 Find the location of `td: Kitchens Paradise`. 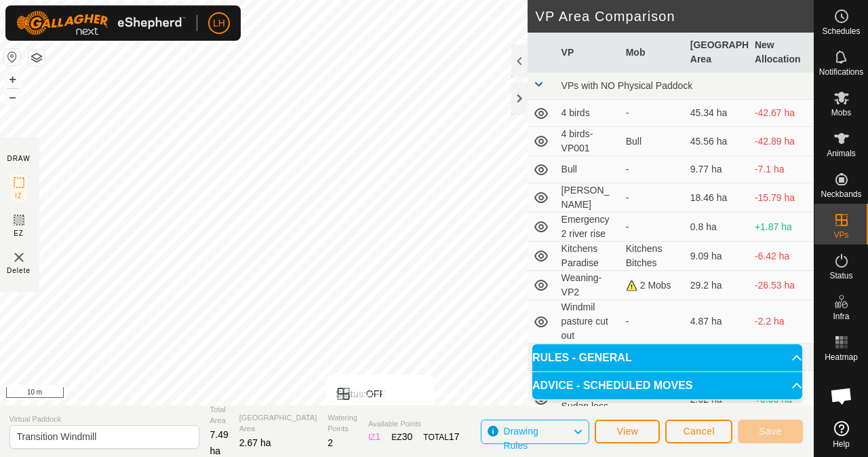

td: Kitchens Paradise is located at coordinates (588, 256).